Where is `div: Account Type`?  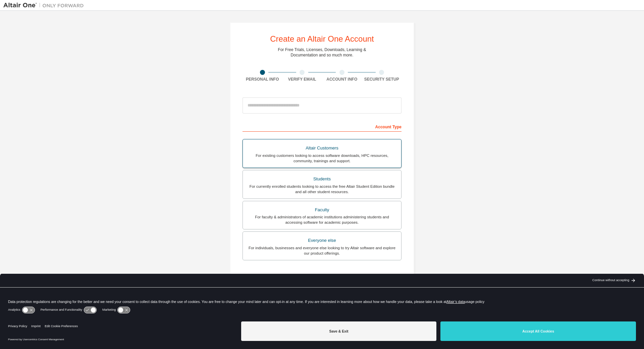
div: Account Type is located at coordinates (322, 126).